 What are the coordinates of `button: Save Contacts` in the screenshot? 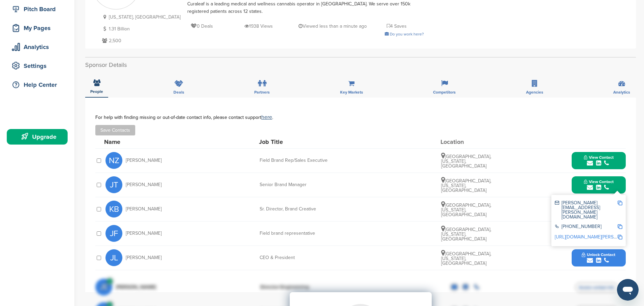 It's located at (115, 130).